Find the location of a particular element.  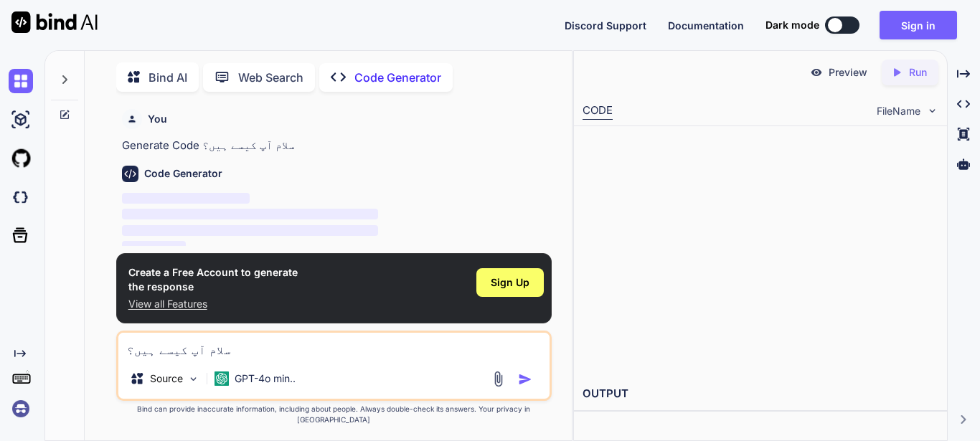

img: Pick Models is located at coordinates (193, 379).